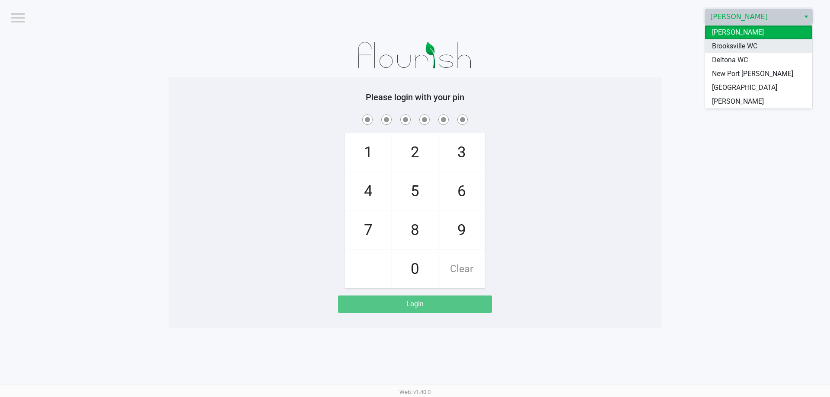  Describe the element at coordinates (735, 46) in the screenshot. I see `span: Brooksville WC` at that location.